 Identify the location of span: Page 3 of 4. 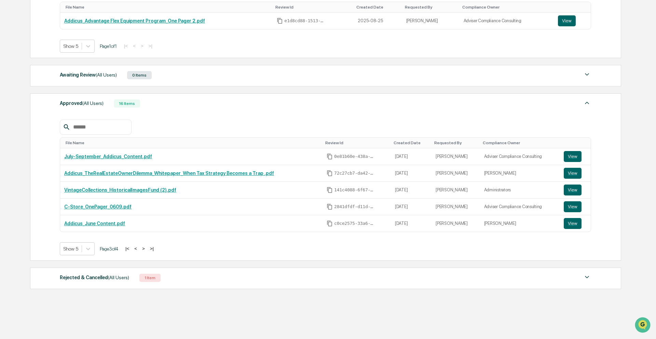
(109, 249).